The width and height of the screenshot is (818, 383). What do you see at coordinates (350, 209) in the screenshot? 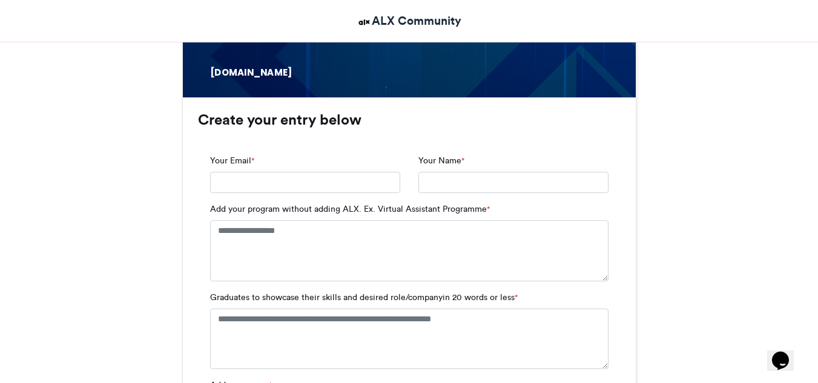
I see `label: Add your program without adding ALX. Ex. Virtual Assistant Programme` at bounding box center [350, 209].